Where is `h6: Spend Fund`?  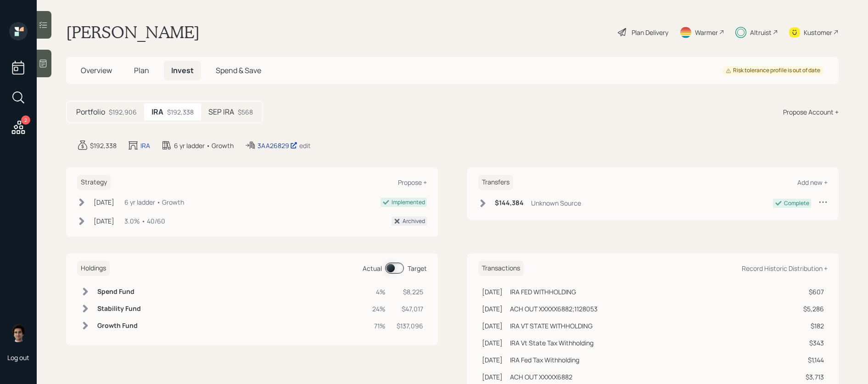
h6: Spend Fund is located at coordinates (119, 291).